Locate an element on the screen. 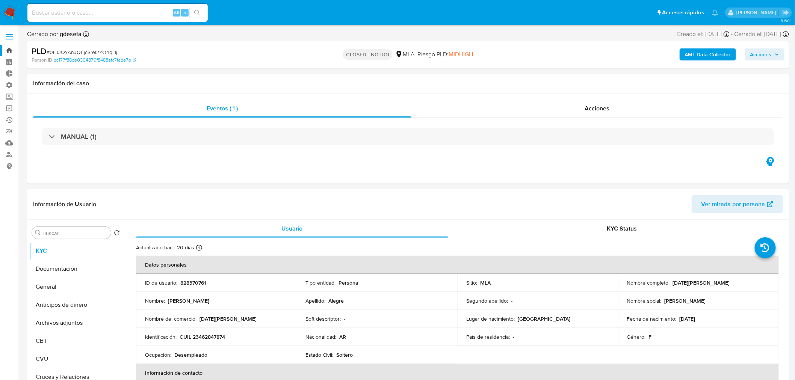  button: Documentación is located at coordinates (76, 269).